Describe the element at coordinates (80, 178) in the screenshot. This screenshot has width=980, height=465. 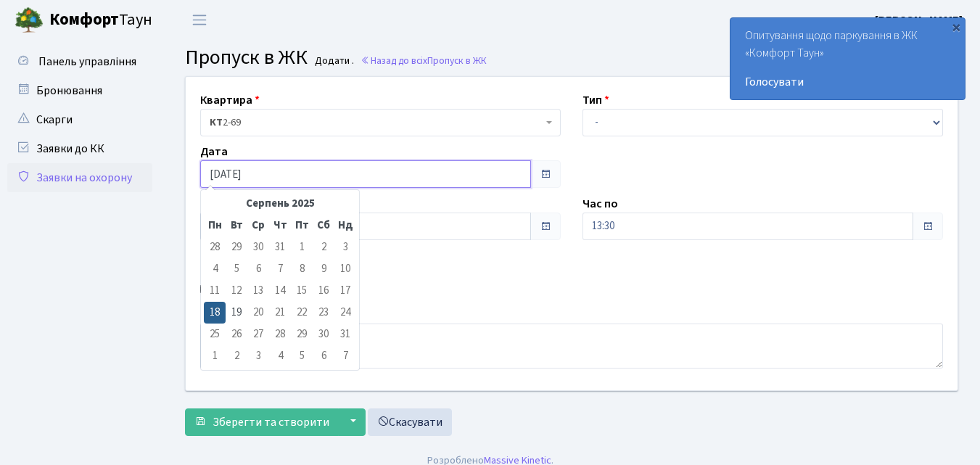
I see `a: Заявки на охорону` at that location.